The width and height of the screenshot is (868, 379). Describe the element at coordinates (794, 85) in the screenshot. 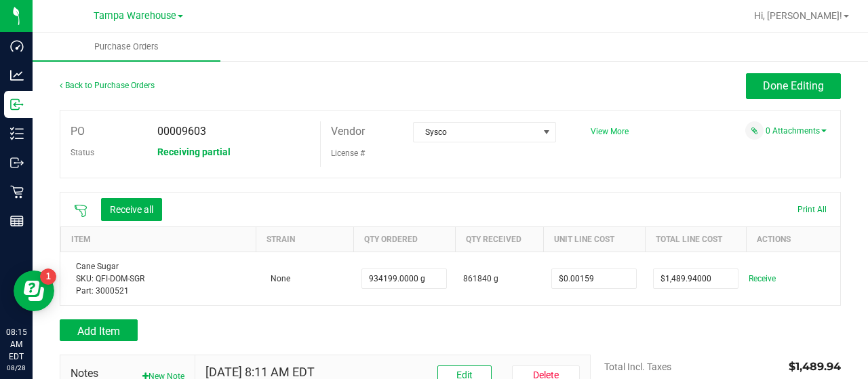

I see `span: Done Editing` at that location.